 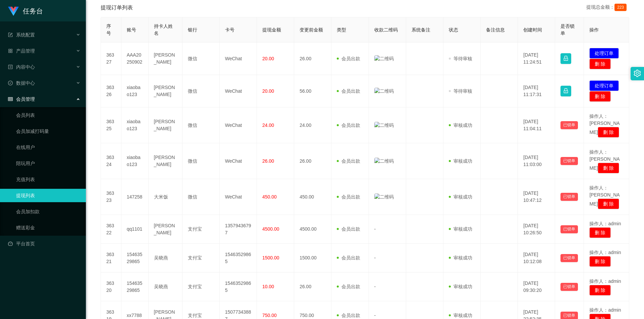 I want to click on span: 系统备注, so click(x=421, y=30).